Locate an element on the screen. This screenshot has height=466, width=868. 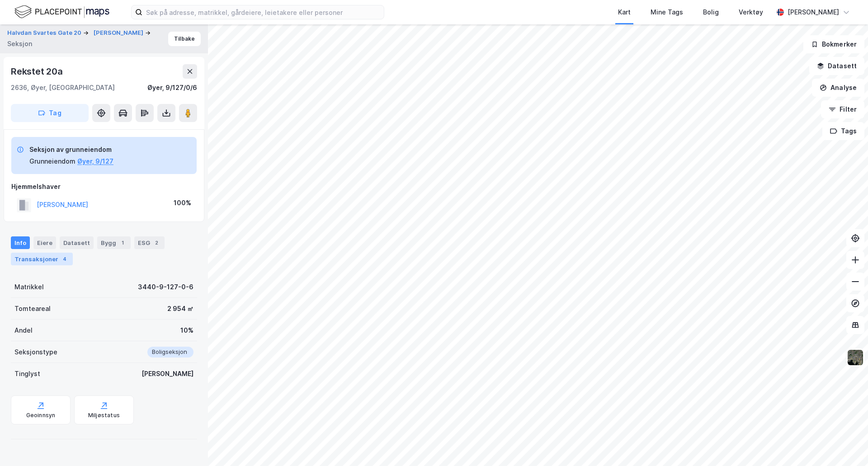
div: Verktøy is located at coordinates (751, 12).